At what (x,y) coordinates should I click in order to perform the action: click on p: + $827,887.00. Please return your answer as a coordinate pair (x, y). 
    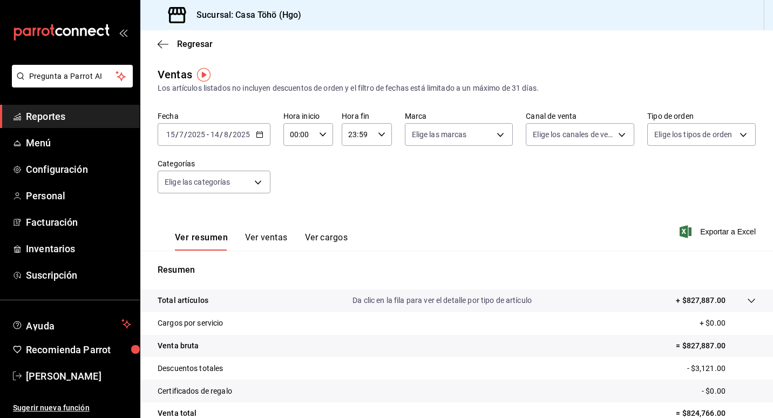
    Looking at the image, I should click on (700, 300).